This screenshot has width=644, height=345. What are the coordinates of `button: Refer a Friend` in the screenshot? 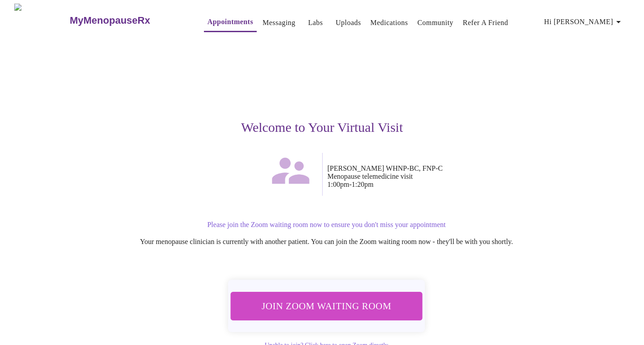 It's located at (486, 23).